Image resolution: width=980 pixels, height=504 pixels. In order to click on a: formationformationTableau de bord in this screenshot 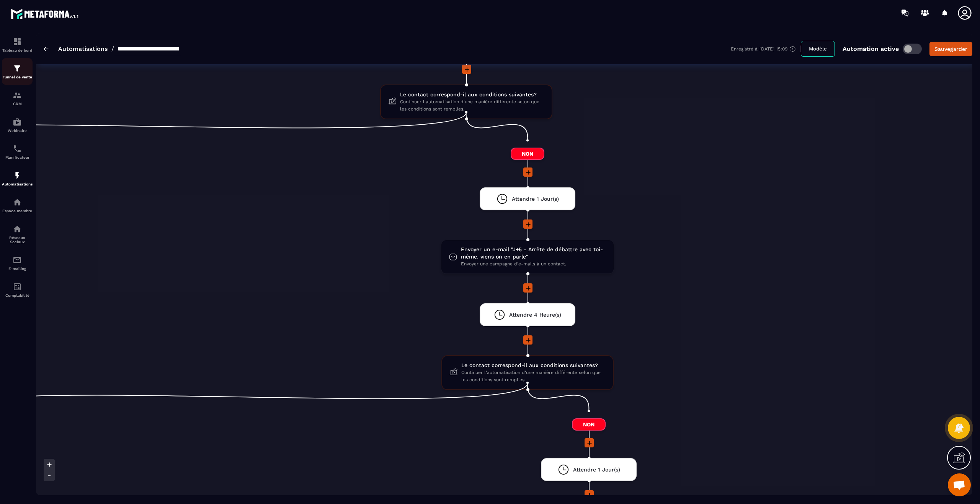, I will do `click(17, 45)`.